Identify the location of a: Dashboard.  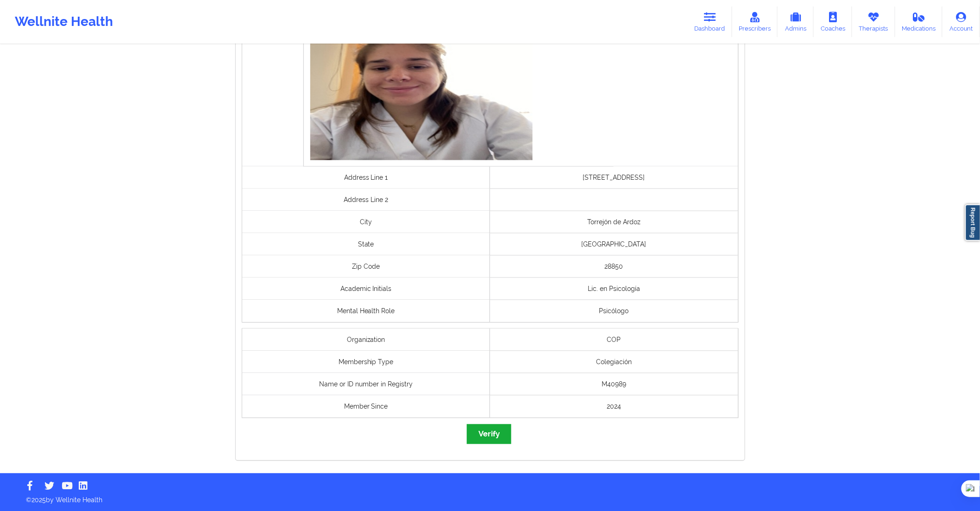
(710, 22).